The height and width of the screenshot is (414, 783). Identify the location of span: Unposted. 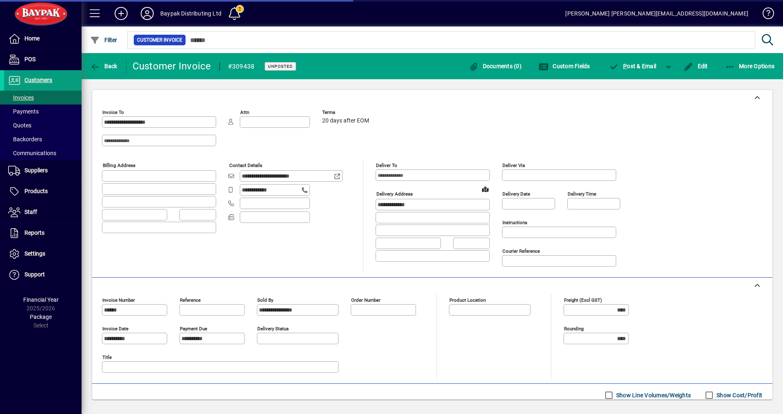
(280, 66).